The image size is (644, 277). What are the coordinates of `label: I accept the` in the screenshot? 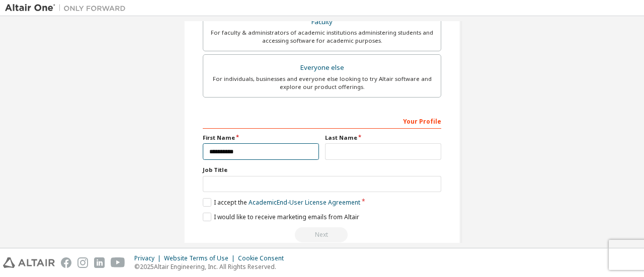 It's located at (281, 202).